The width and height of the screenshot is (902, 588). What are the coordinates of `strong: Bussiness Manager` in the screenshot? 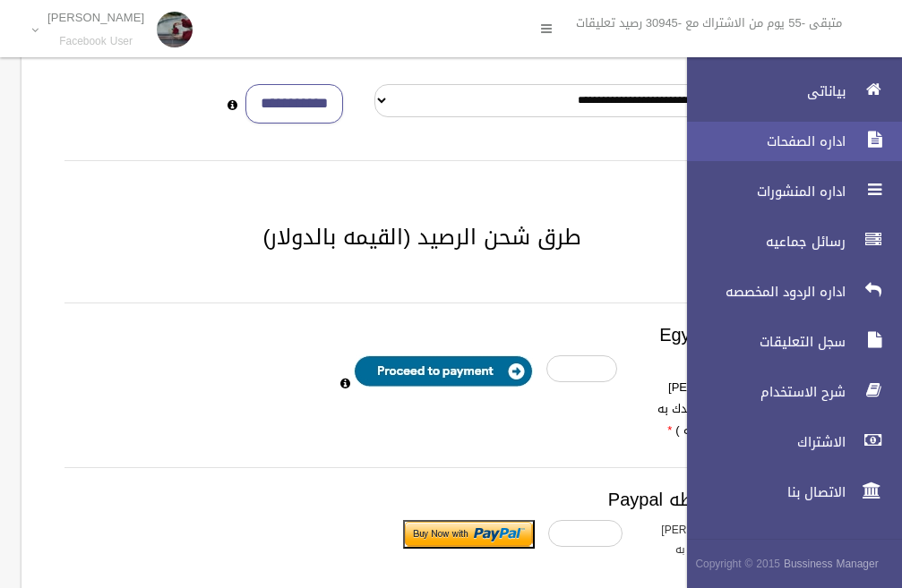 It's located at (831, 564).